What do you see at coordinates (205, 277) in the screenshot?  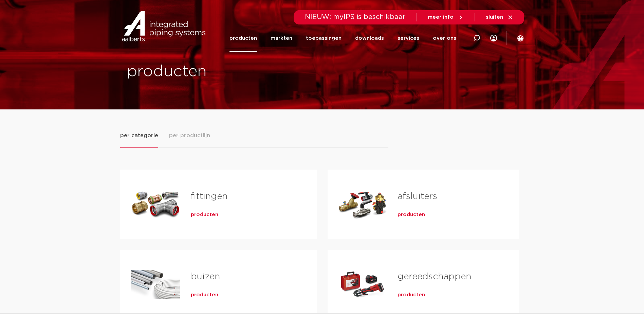 I see `a: buizen` at bounding box center [205, 277].